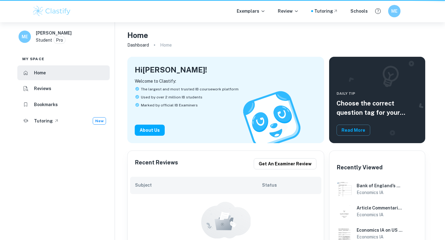 Image resolution: width=445 pixels, height=240 pixels. Describe the element at coordinates (63, 105) in the screenshot. I see `a: Bookmarks` at that location.